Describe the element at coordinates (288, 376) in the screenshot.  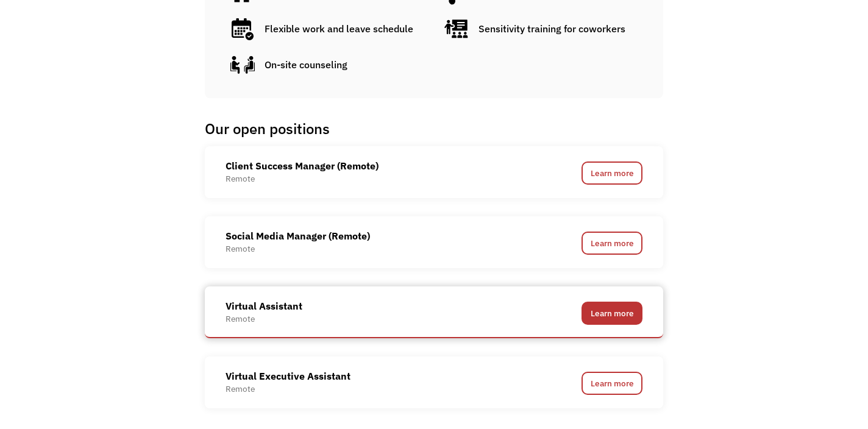
I see `div: Virtual Executive Assistant` at that location.